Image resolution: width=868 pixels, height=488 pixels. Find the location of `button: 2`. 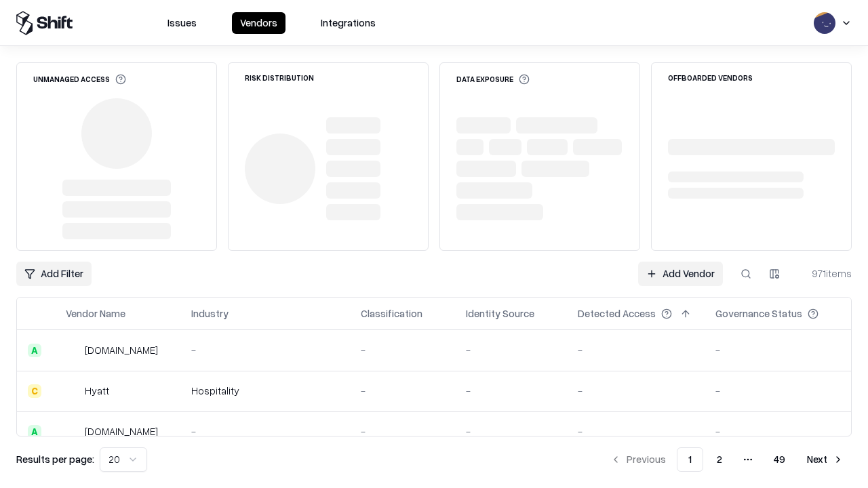

button: 2 is located at coordinates (719, 460).